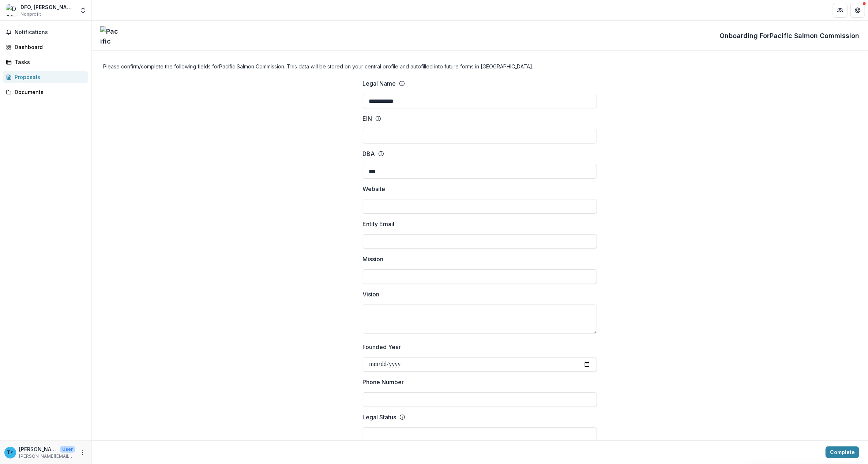 This screenshot has width=868, height=464. I want to click on button: Complete, so click(842, 452).